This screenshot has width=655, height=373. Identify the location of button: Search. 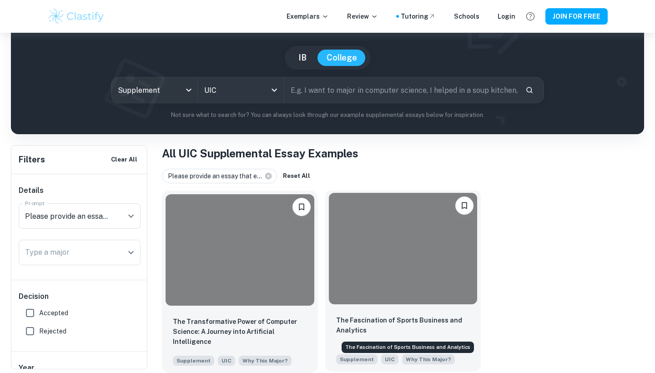
(529, 90).